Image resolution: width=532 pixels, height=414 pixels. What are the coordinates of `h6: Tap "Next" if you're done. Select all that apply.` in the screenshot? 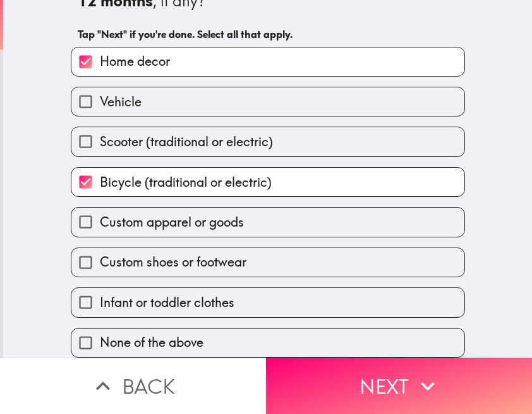 It's located at (268, 34).